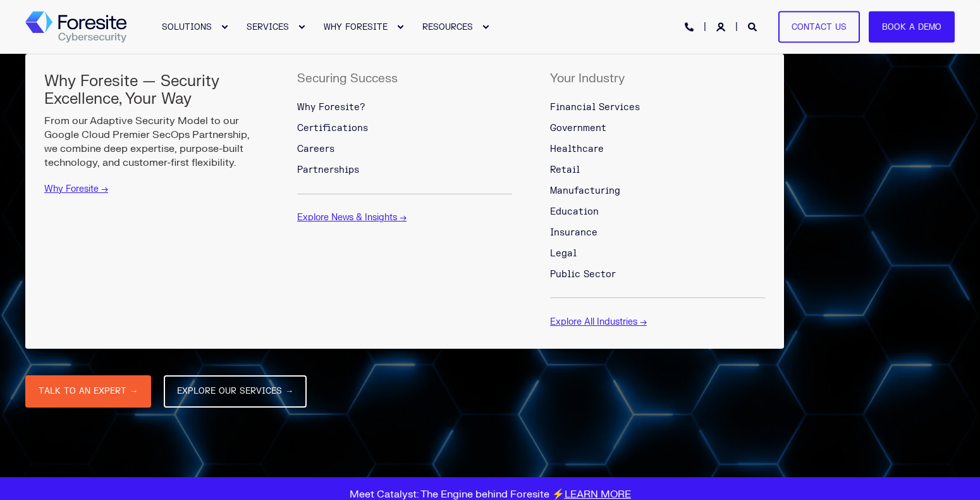 The image size is (980, 500). What do you see at coordinates (355, 26) in the screenshot?
I see `span: WHY FORESITE` at bounding box center [355, 26].